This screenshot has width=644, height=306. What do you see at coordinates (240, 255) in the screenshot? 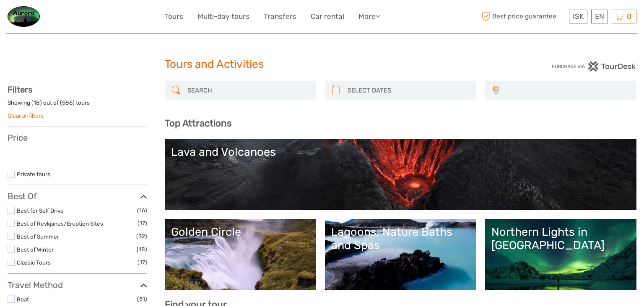
I see `a: Golden Circle` at bounding box center [240, 255].